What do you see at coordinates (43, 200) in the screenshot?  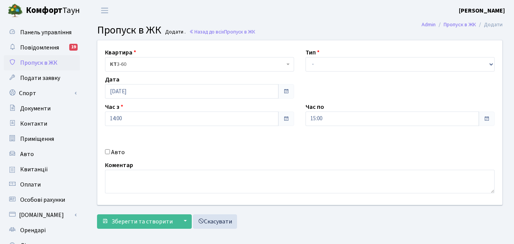 I see `span: Особові рахунки` at bounding box center [43, 200].